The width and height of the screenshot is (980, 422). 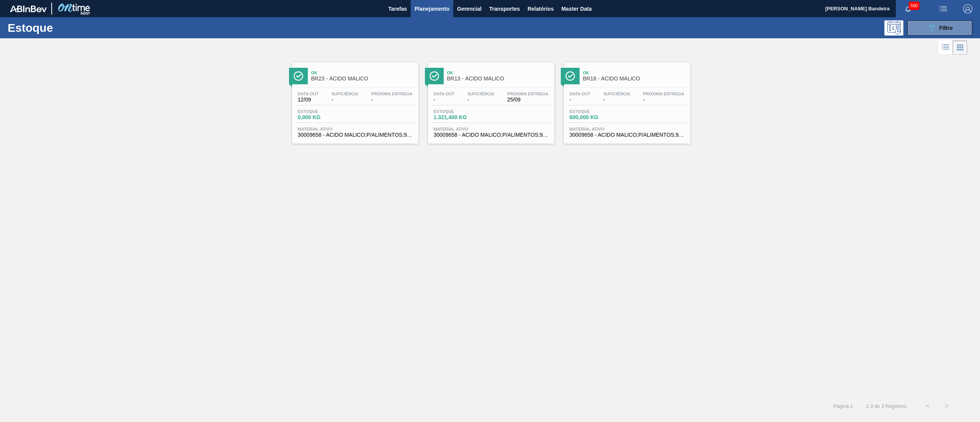 What do you see at coordinates (596, 117) in the screenshot?
I see `span: 600,000 KG` at bounding box center [596, 117].